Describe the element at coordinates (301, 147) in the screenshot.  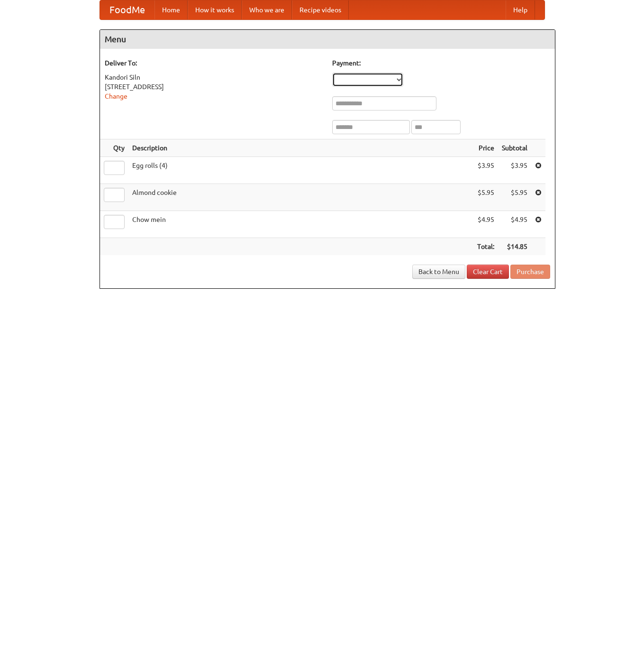
I see `th: Description` at that location.